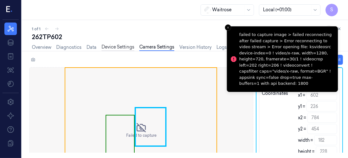 This screenshot has width=348, height=158. Describe the element at coordinates (301, 106) in the screenshot. I see `label: y1 =` at that location.